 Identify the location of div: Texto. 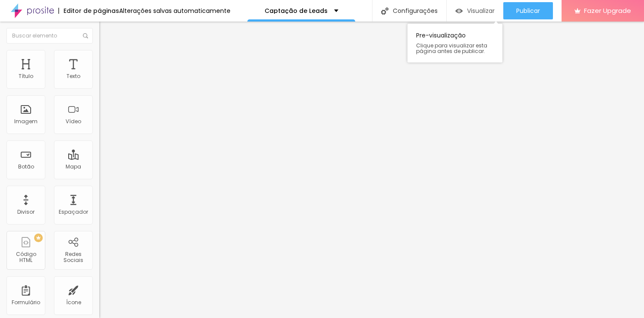
(73, 76).